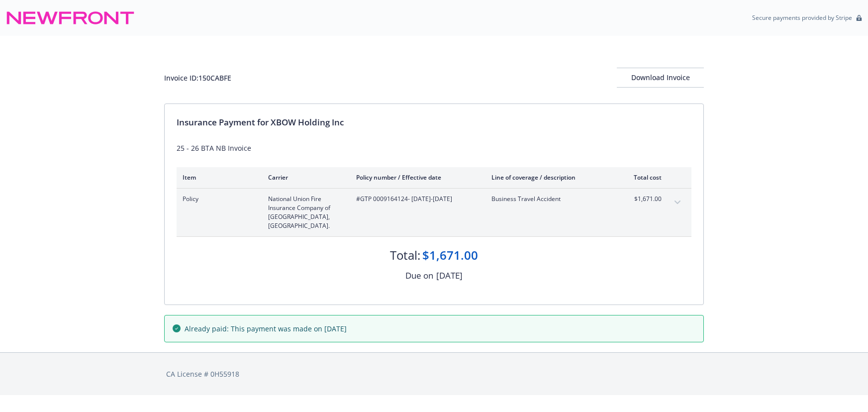  I want to click on span: $1,671.00, so click(643, 199).